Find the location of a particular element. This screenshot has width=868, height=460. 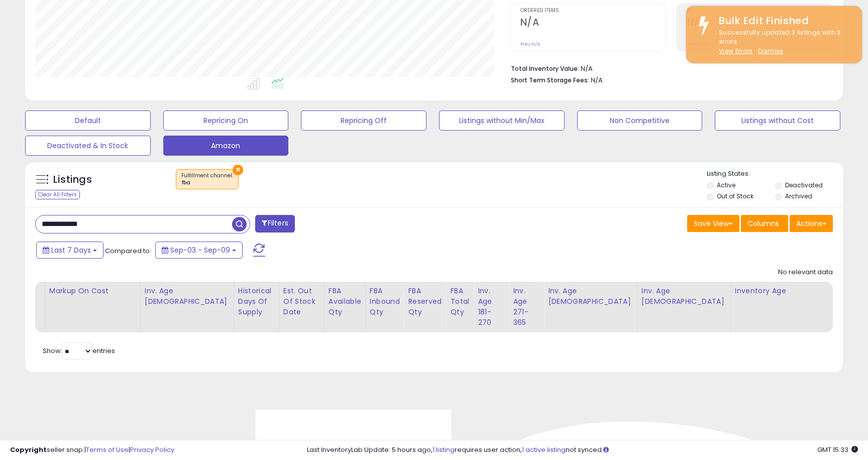

div: FBA Reserved Qty is located at coordinates (424, 302).